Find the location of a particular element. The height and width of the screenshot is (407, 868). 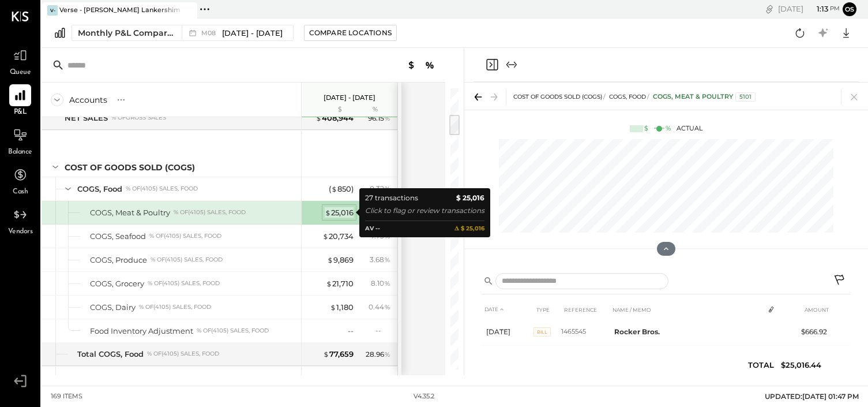

a: Balance is located at coordinates (20, 141).